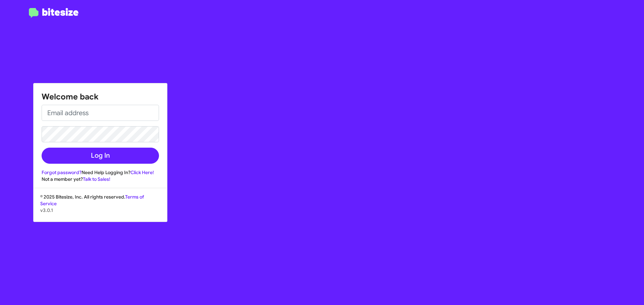 The height and width of the screenshot is (305, 644). Describe the element at coordinates (100, 156) in the screenshot. I see `button: Log In` at that location.